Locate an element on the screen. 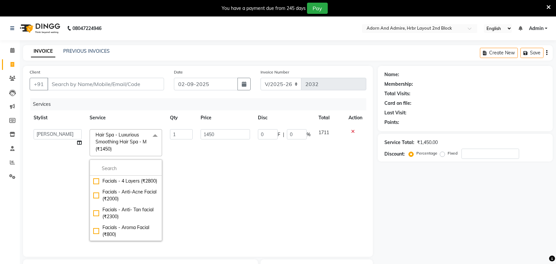 This screenshot has width=556, height=264. th: Total is located at coordinates (330, 118).